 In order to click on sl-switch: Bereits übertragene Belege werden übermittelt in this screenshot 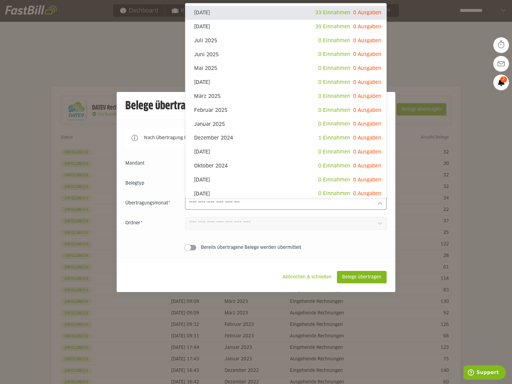, I will do `click(256, 248)`.